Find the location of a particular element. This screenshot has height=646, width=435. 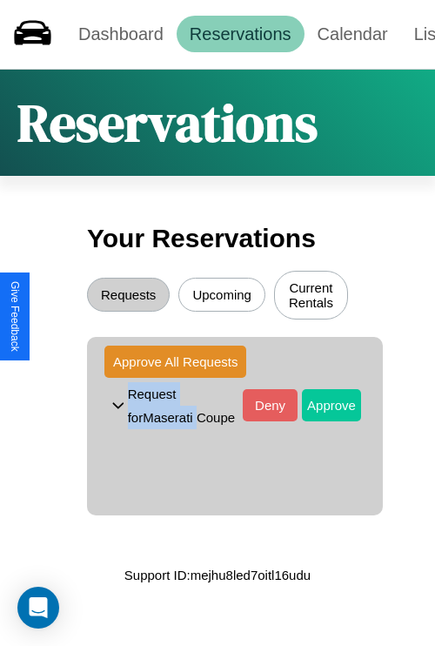

p: Request for Maserati Coupe is located at coordinates (185, 406).